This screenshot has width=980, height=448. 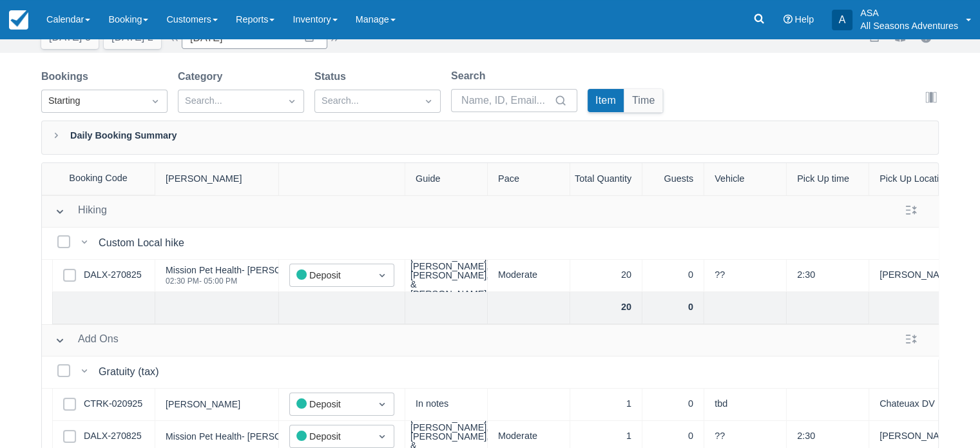 I want to click on i: Help, so click(x=788, y=19).